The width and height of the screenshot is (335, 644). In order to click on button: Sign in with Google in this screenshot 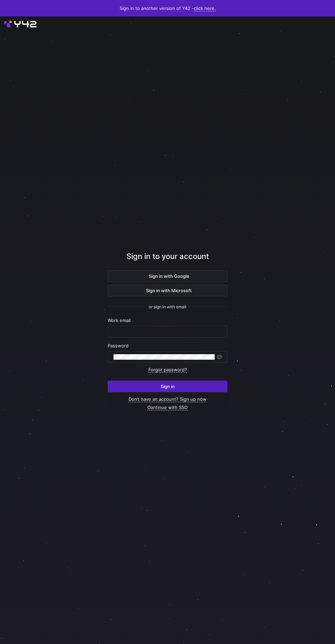, I will do `click(168, 276)`.